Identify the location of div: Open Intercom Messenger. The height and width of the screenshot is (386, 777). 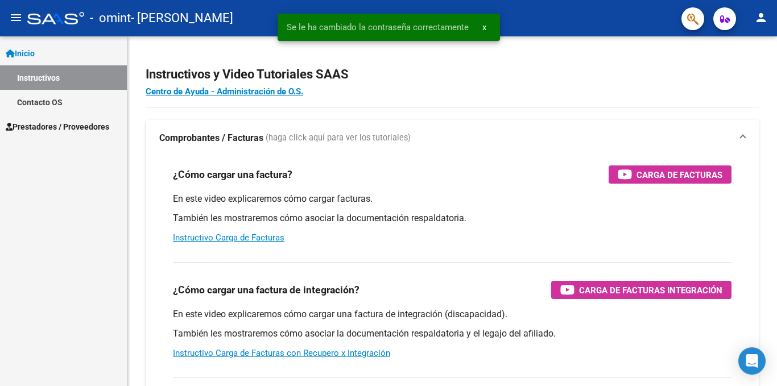
(752, 361).